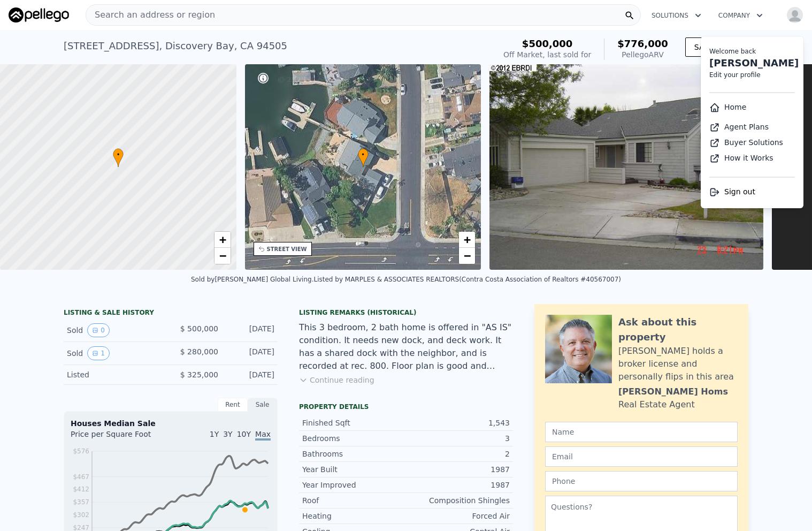 The height and width of the screenshot is (531, 812). Describe the element at coordinates (81, 502) in the screenshot. I see `tspan: $357` at that location.